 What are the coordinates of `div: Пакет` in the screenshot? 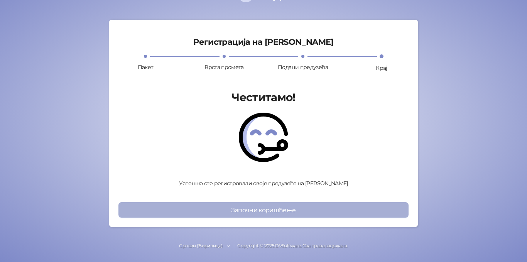 It's located at (146, 67).